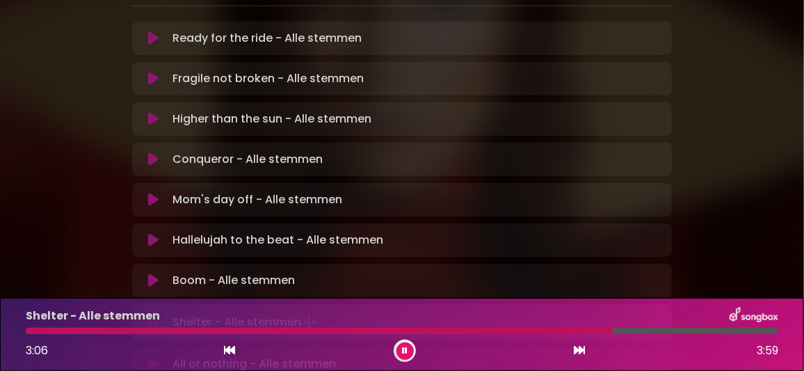  What do you see at coordinates (754, 316) in the screenshot?
I see `img: songbox-logo-white.png` at bounding box center [754, 316].